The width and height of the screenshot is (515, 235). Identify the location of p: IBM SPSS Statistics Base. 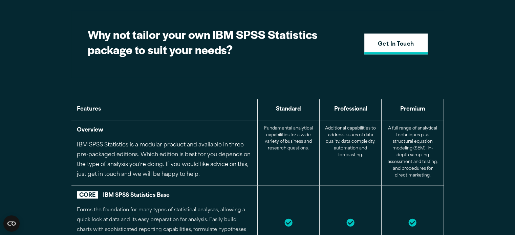
(164, 196).